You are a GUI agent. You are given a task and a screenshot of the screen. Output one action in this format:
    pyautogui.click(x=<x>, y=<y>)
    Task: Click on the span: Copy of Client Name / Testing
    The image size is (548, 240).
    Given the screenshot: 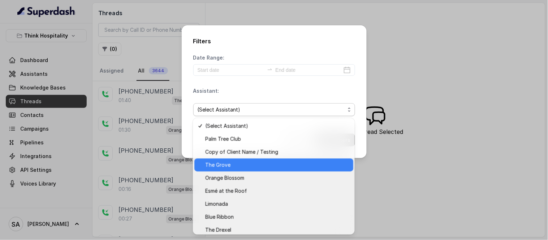 What is the action you would take?
    pyautogui.click(x=277, y=152)
    